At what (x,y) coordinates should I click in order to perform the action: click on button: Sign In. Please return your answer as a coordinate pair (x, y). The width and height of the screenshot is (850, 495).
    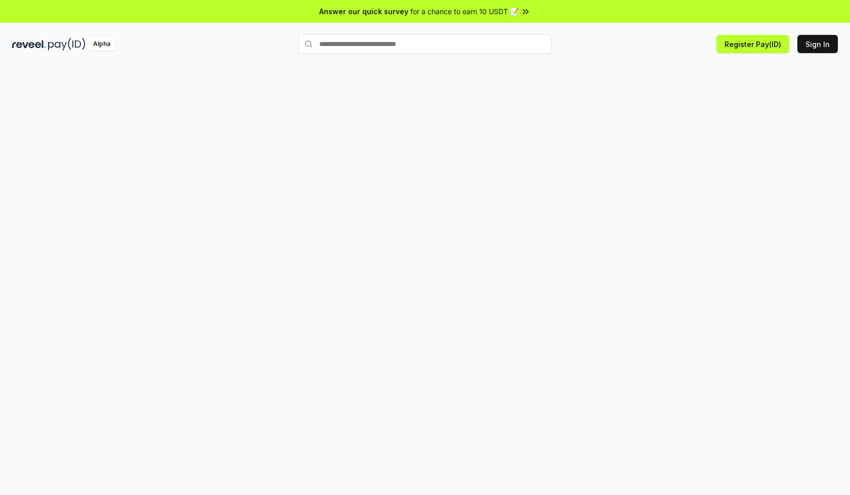
    Looking at the image, I should click on (818, 44).